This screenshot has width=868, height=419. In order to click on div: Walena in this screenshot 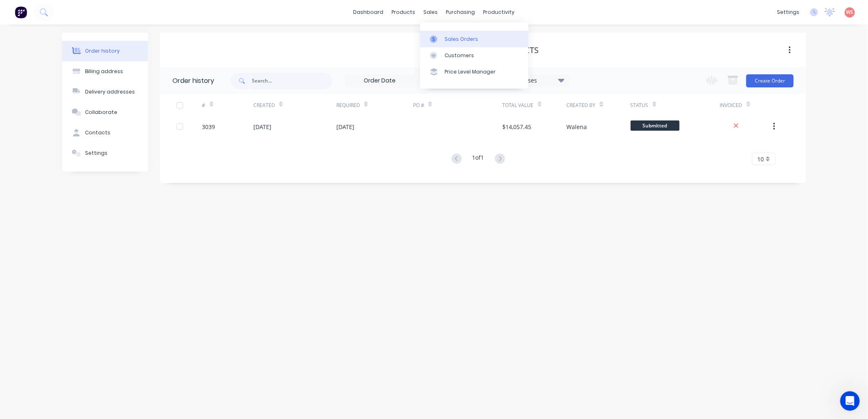, I will do `click(576, 127)`.